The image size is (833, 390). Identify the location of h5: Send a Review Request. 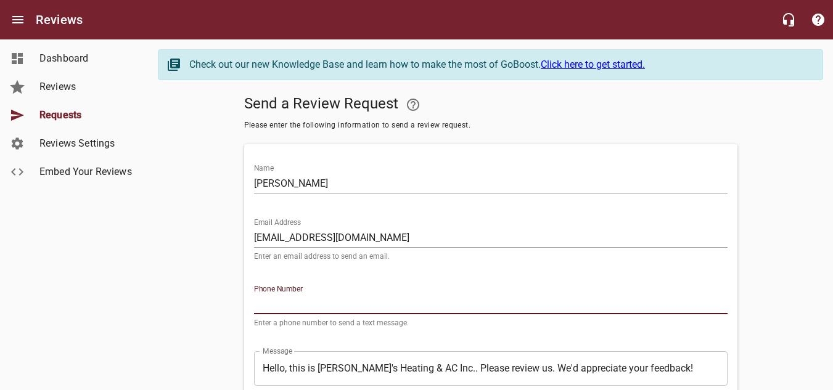
(491, 105).